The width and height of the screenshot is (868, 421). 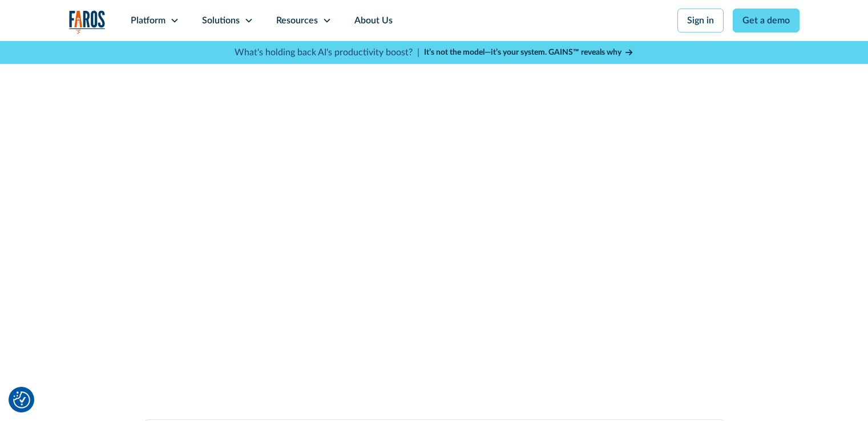 What do you see at coordinates (297, 21) in the screenshot?
I see `div: Resources` at bounding box center [297, 21].